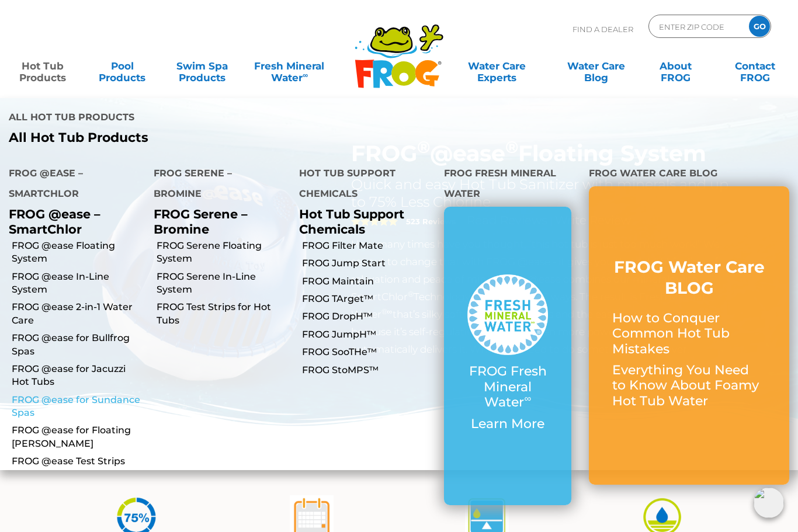 The height and width of the screenshot is (532, 798). What do you see at coordinates (507, 355) in the screenshot?
I see `a: FROG Fresh Mineral Water∞ Learn More` at bounding box center [507, 355].